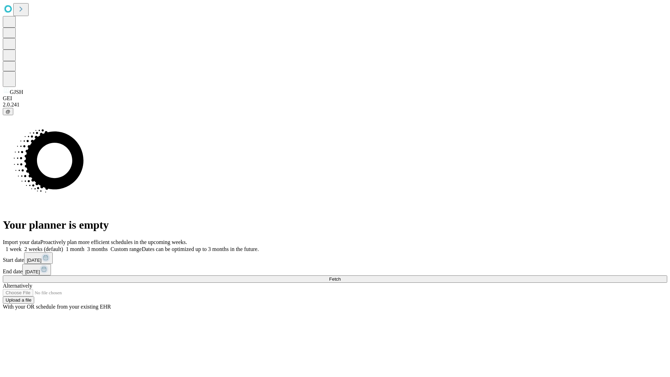  Describe the element at coordinates (200, 249) in the screenshot. I see `span: Dates can be optimized up to 3 months in the future.` at that location.